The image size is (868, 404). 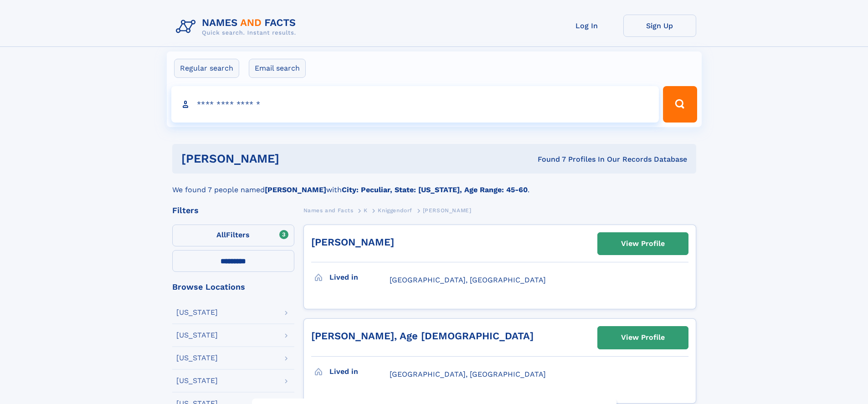 I want to click on span: K, so click(x=366, y=211).